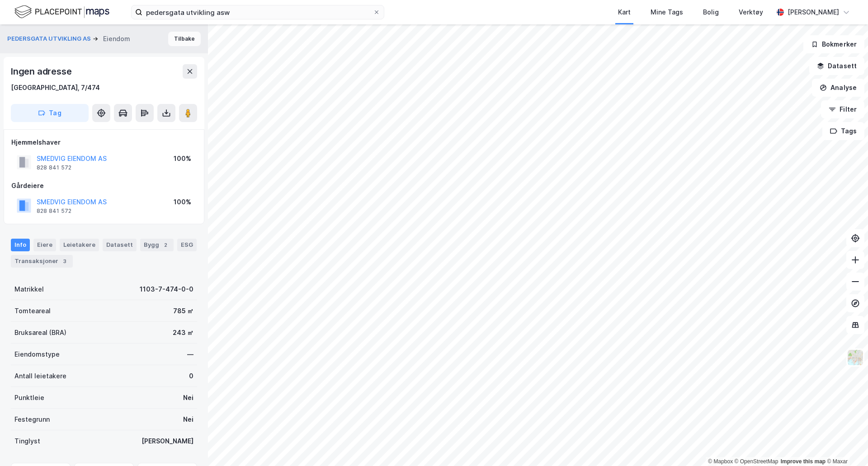 The image size is (868, 466). What do you see at coordinates (62, 12) in the screenshot?
I see `img: logo.f888ab2527a4732fd821a326f86c7f29.svg` at bounding box center [62, 12].